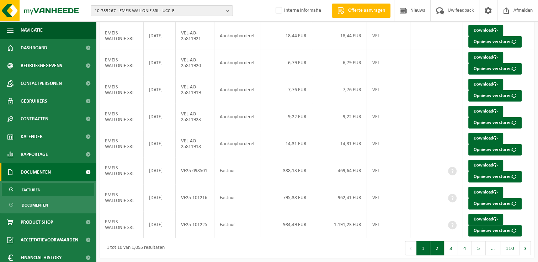 The width and height of the screenshot is (538, 262). I want to click on td: VEL-AO-25811923, so click(195, 117).